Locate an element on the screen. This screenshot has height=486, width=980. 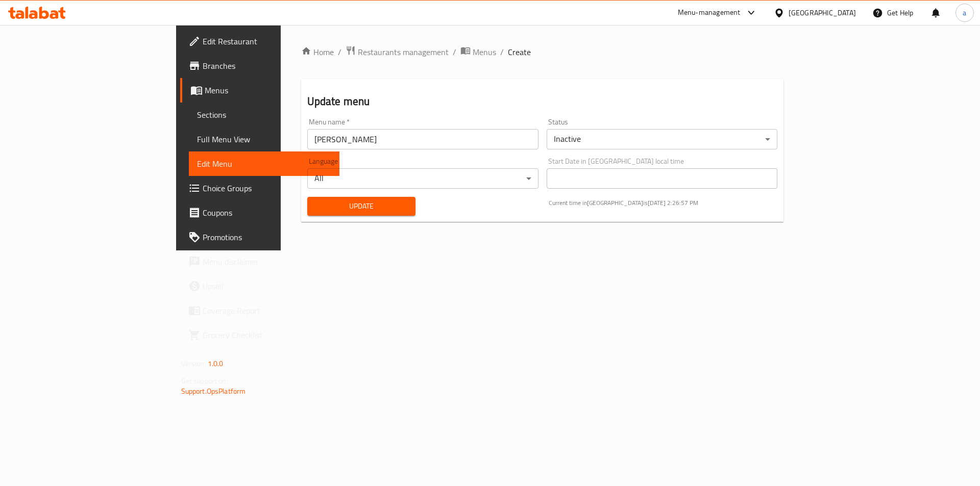
span: Coverage Report is located at coordinates (267, 310).